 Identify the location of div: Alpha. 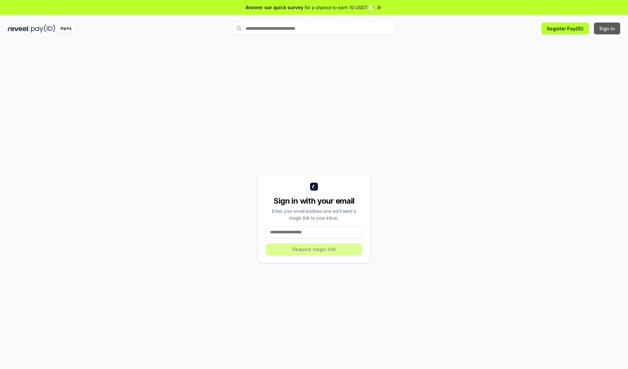
(66, 28).